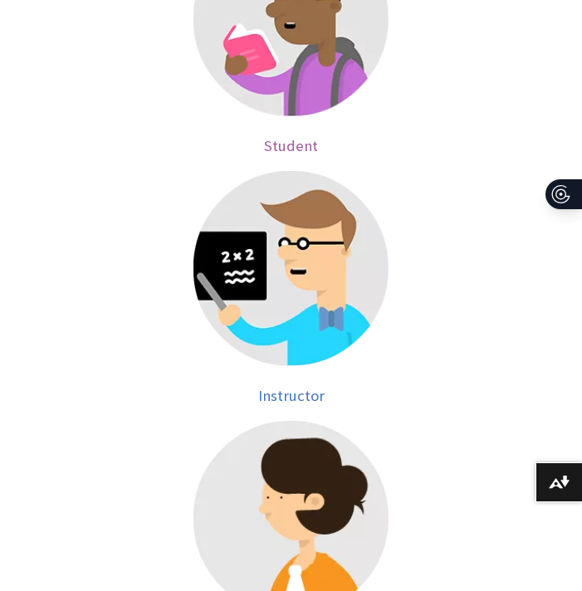 The height and width of the screenshot is (591, 582). Describe the element at coordinates (290, 268) in the screenshot. I see `img: Instructor help` at that location.